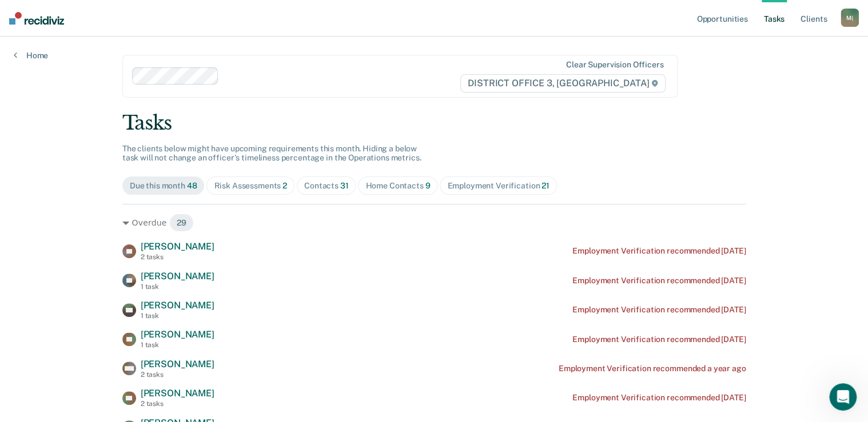 This screenshot has width=868, height=422. Describe the element at coordinates (182, 223) in the screenshot. I see `span: 29` at that location.